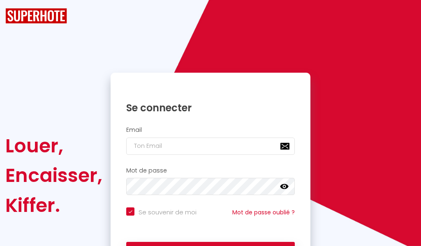 The image size is (421, 246). Describe the element at coordinates (54, 176) in the screenshot. I see `div: Encaisser,` at that location.